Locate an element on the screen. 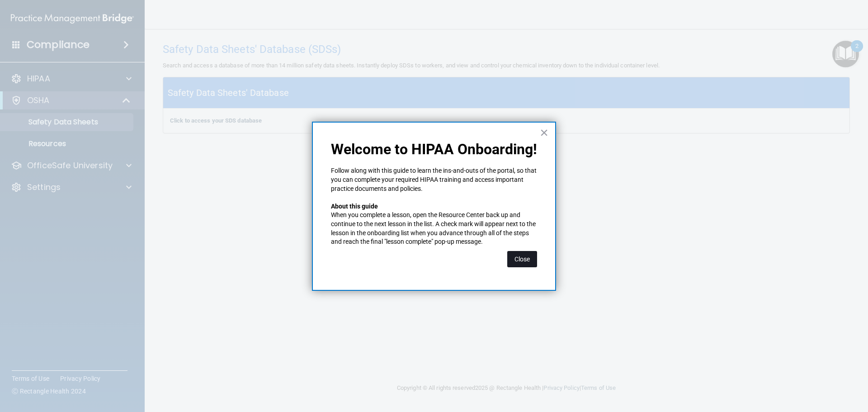  p: Follow along with this guide to learn the ins-and-outs of the portal, so that you can complete yo... is located at coordinates (434, 180).